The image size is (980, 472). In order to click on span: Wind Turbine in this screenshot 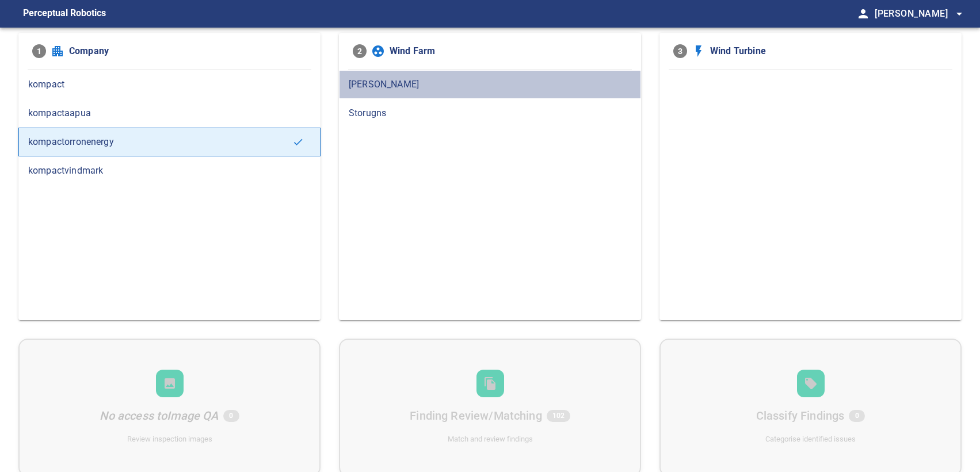, I will do `click(829, 51)`.